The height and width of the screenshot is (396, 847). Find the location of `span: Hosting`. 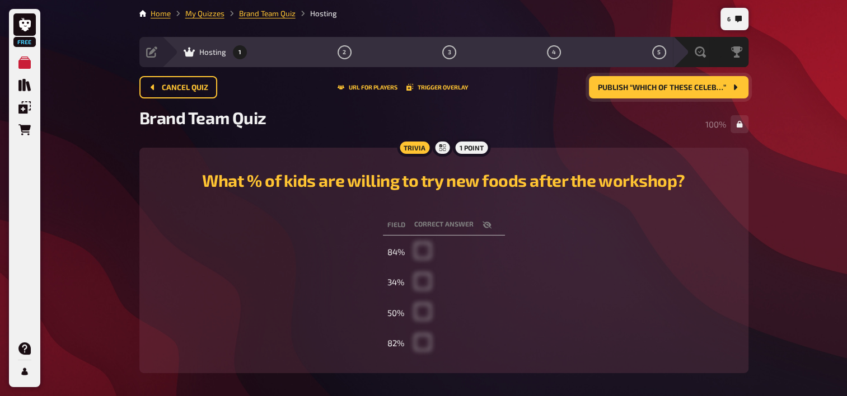

span: Hosting is located at coordinates (213, 52).